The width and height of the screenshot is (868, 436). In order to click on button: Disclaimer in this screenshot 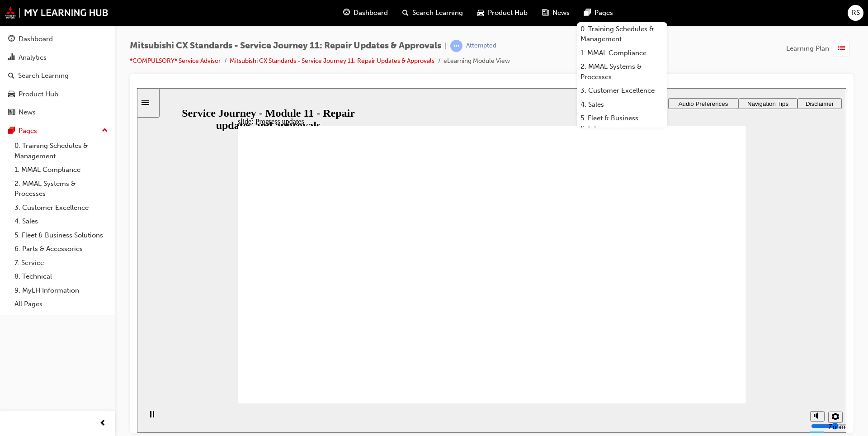, I will do `click(682, 15)`.